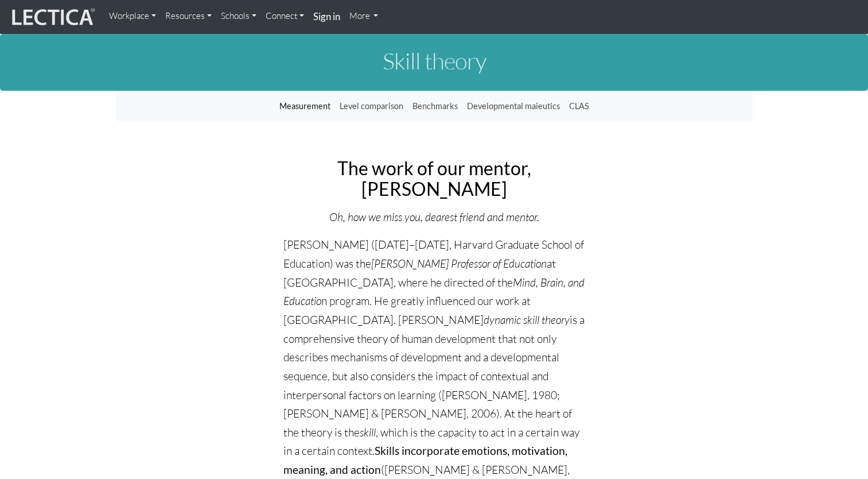 Image resolution: width=868 pixels, height=479 pixels. I want to click on img: lecticalive, so click(52, 17).